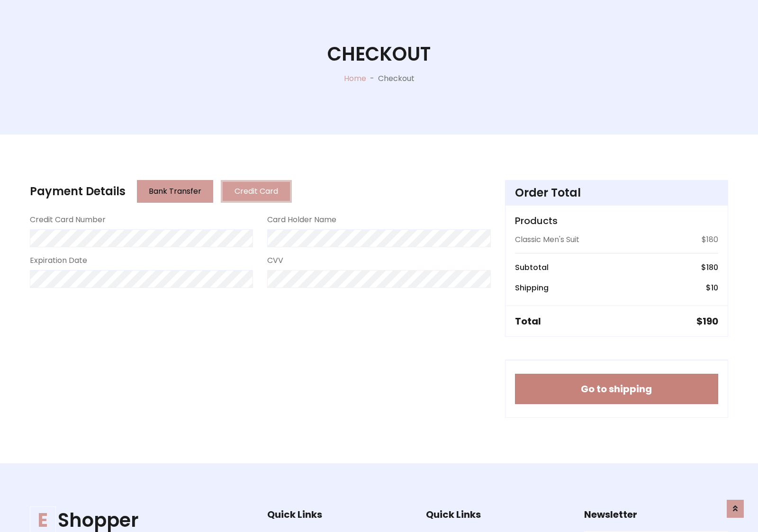 This screenshot has height=532, width=758. Describe the element at coordinates (547, 239) in the screenshot. I see `p: Classic Men's Suit` at that location.